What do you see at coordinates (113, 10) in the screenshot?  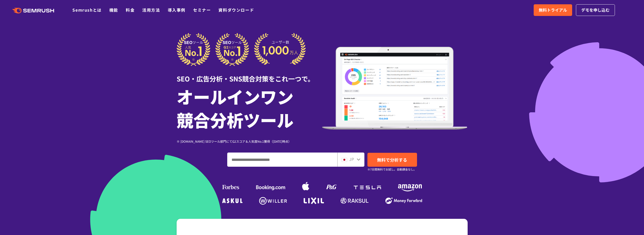 I see `a: 機能` at bounding box center [113, 10].